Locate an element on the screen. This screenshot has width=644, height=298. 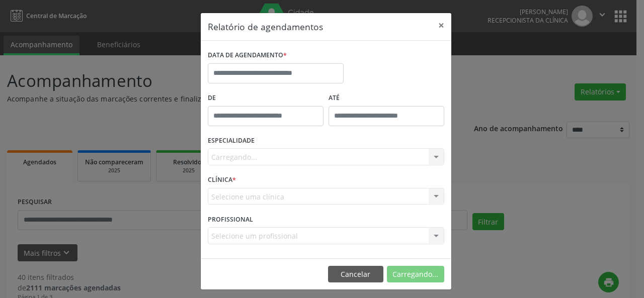
label: De is located at coordinates (266, 98).